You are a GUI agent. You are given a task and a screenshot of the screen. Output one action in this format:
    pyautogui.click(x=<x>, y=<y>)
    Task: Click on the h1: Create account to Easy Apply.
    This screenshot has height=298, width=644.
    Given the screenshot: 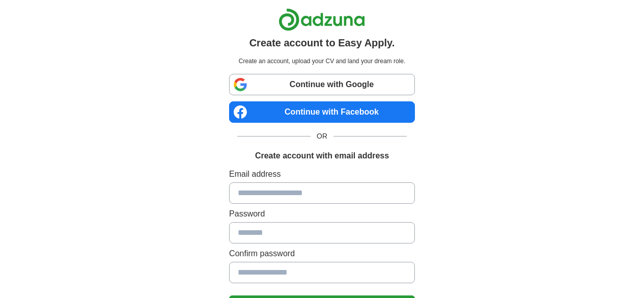 What is the action you would take?
    pyautogui.click(x=322, y=42)
    